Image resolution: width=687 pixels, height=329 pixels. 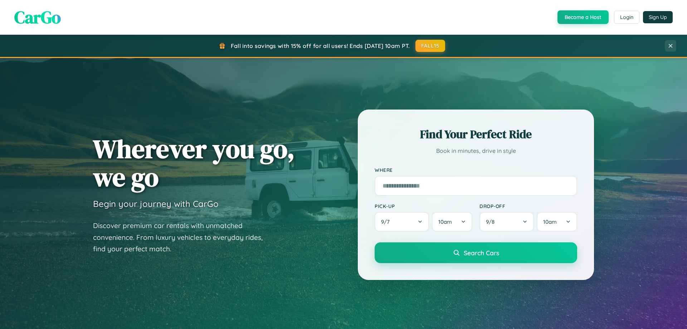 I want to click on span: CarGo, so click(x=38, y=17).